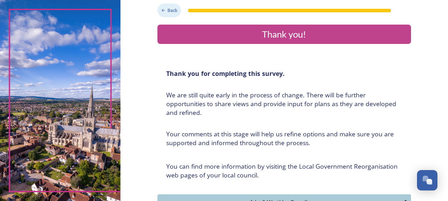  Describe the element at coordinates (284, 171) in the screenshot. I see `h4: You can find more information by visiting the Local Government Reorganisation web pages of your l...` at that location.